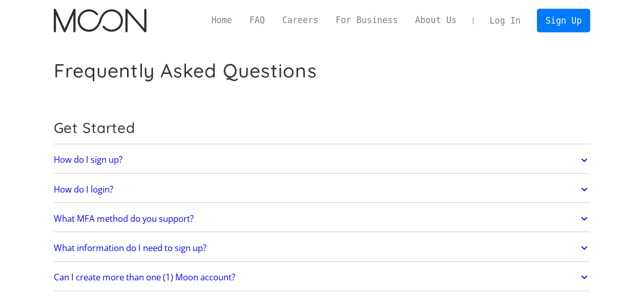  Describe the element at coordinates (563, 20) in the screenshot. I see `a: Sign Up` at that location.